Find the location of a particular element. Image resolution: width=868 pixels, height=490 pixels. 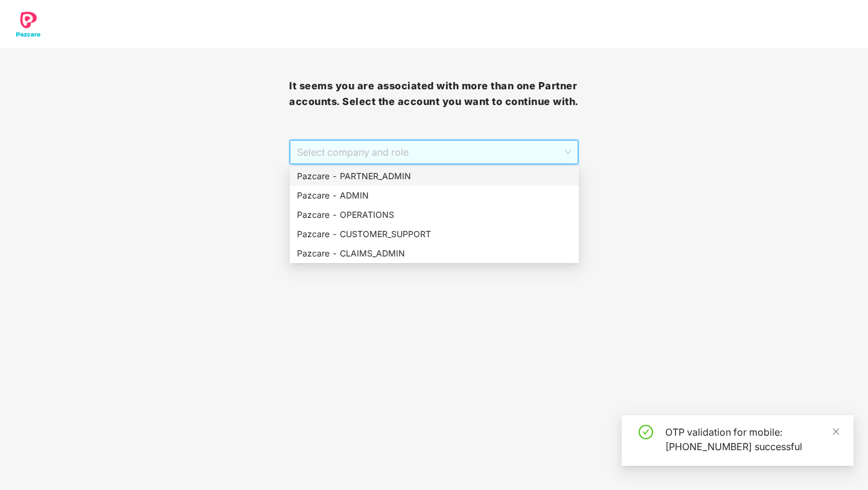

span: close is located at coordinates (836, 432).